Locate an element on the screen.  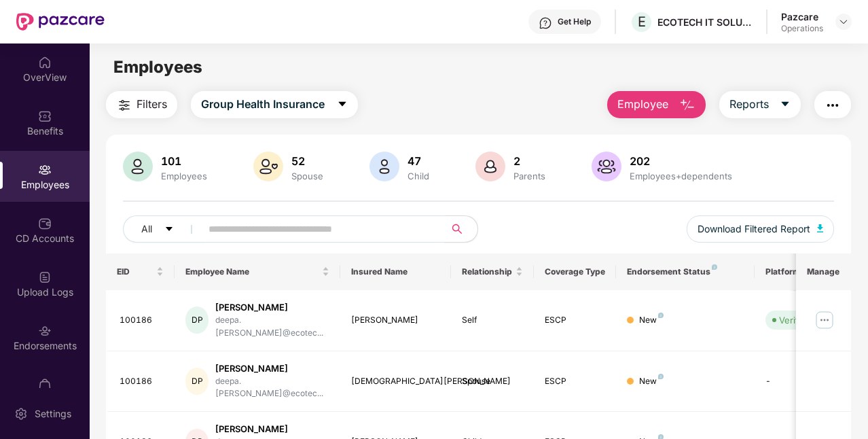
button: Download Filtered Report is located at coordinates (761, 229).